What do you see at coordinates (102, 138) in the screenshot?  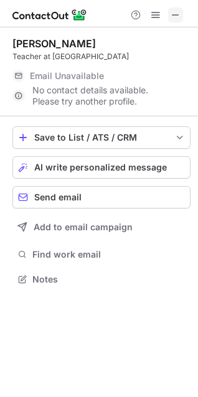 I see `button: save-profile-one-click` at bounding box center [102, 138].